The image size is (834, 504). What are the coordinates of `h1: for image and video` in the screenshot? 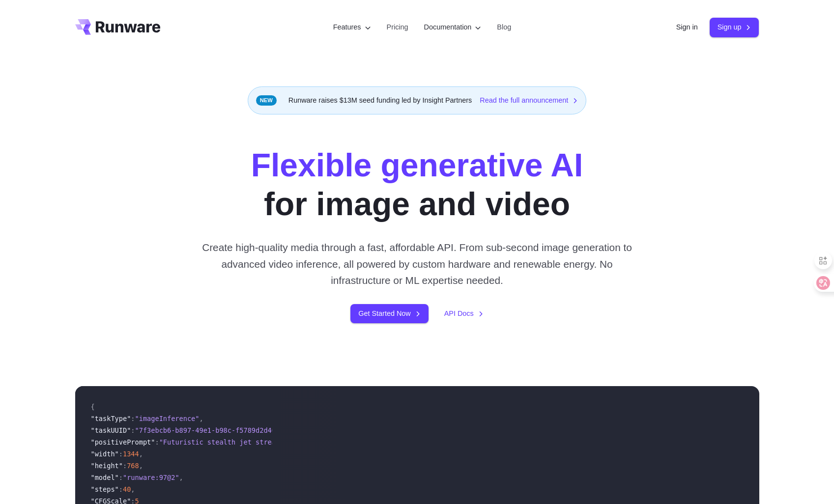 It's located at (417, 185).